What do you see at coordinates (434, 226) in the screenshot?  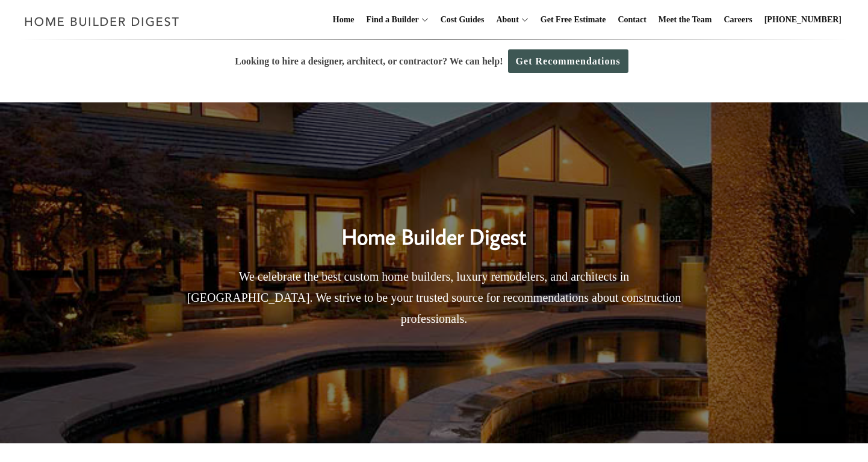 I see `h2: Home Builder Digest` at bounding box center [434, 226].